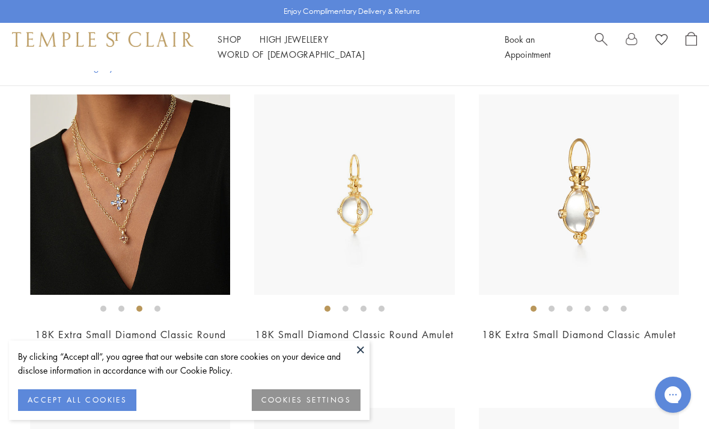 The image size is (709, 429). I want to click on a: ShopShop, so click(230, 39).